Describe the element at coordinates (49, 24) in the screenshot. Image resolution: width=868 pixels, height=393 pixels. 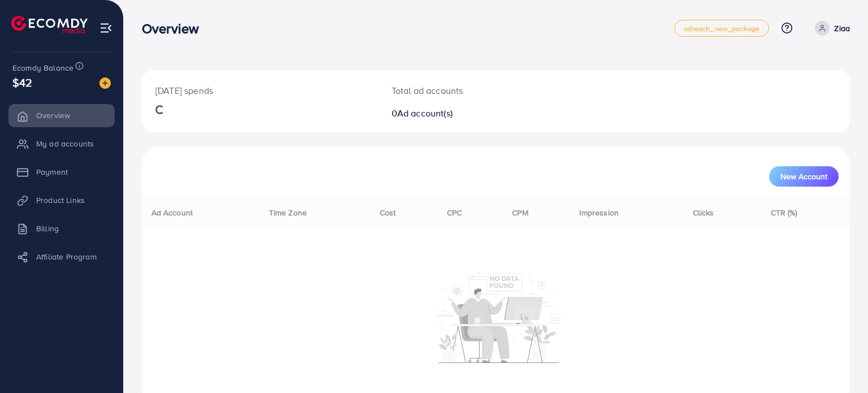
I see `img: logo` at that location.